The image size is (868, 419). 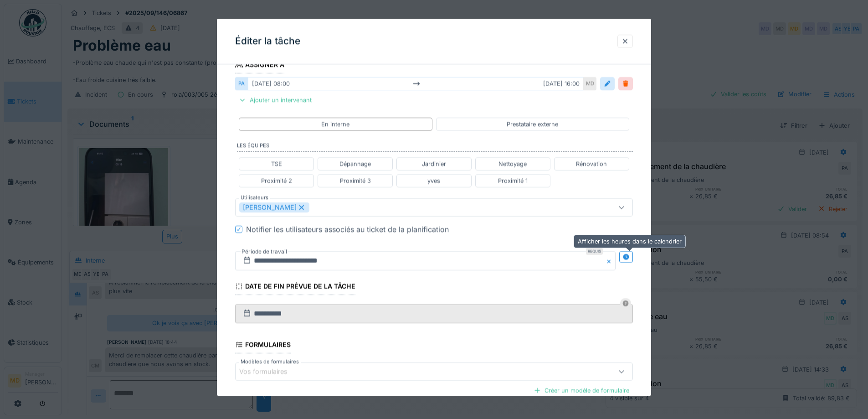 What do you see at coordinates (260, 66) in the screenshot?
I see `div: Assigner à` at bounding box center [260, 66].